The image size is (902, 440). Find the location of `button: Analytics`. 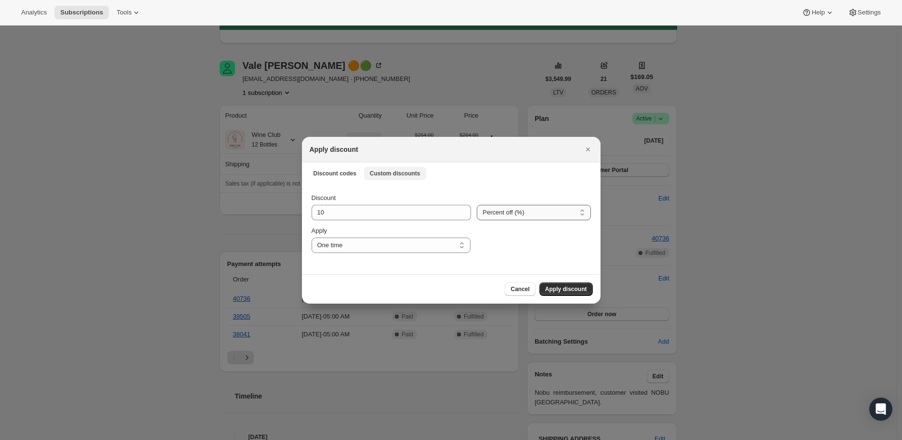

button: Analytics is located at coordinates (34, 13).